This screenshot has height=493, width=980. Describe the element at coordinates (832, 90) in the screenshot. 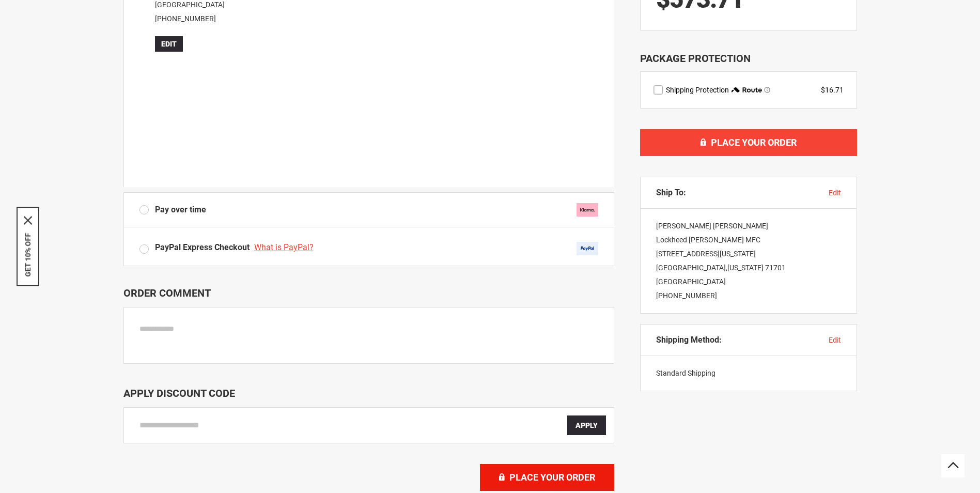

I see `div: $16.71` at that location.